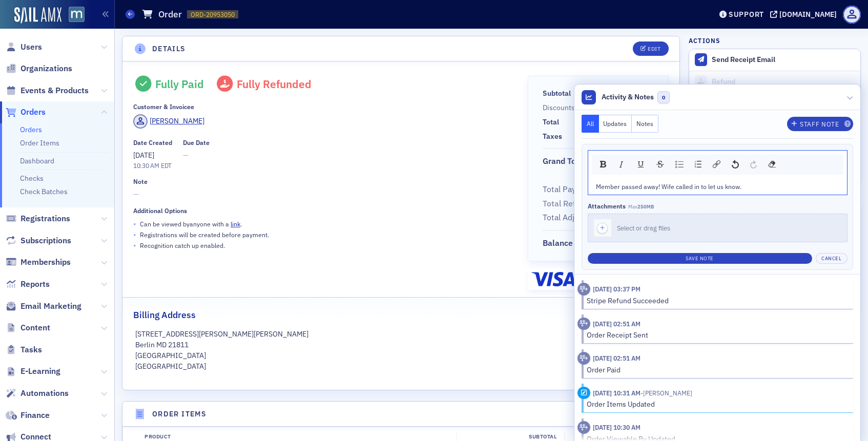 The width and height of the screenshot is (868, 441). Describe the element at coordinates (632, 165) in the screenshot. I see `div: rdw-inline-control` at that location.